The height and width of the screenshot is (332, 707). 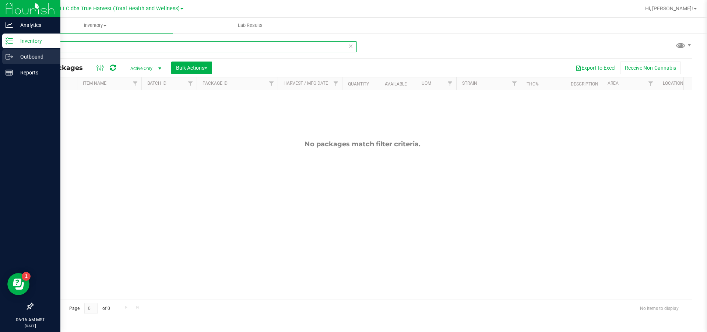 I want to click on a: Area, so click(x=613, y=83).